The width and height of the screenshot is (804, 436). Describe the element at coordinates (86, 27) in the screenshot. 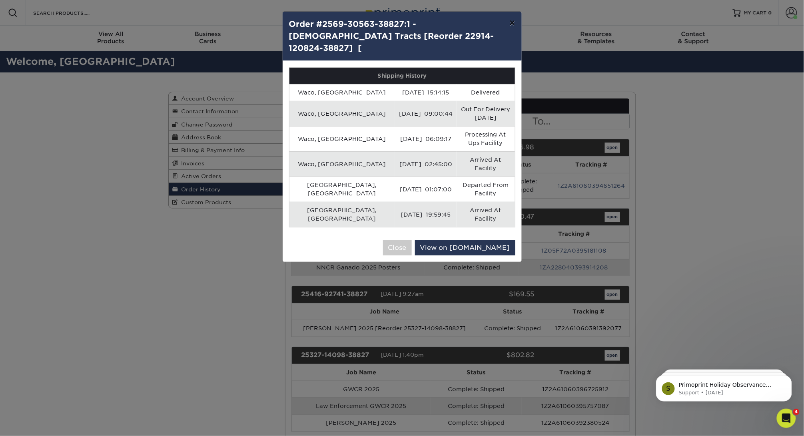

I see `p: Primoprint Holiday Observance Please note that our customer service department will be closed [DA...` at that location.